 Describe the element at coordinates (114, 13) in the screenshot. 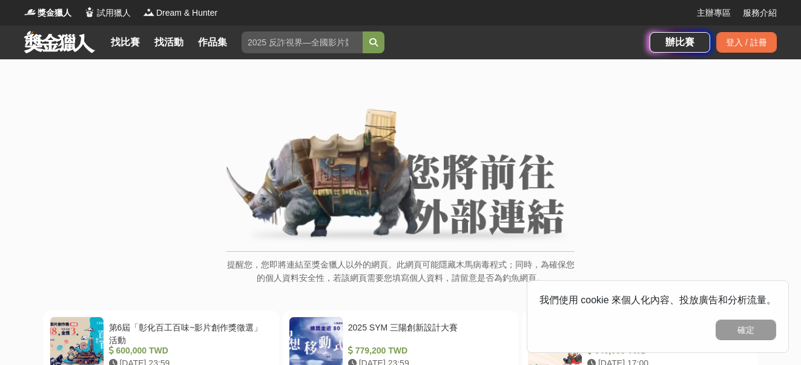

I see `span: 試用獵人` at that location.